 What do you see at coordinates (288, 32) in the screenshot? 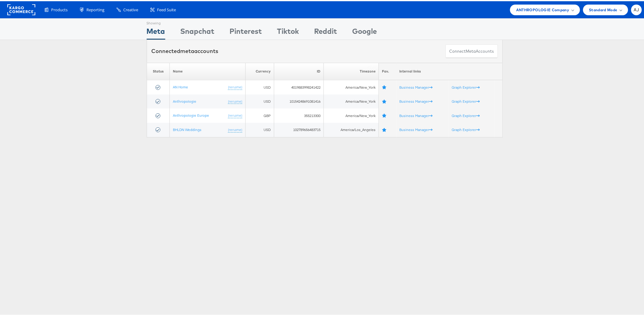
I see `div: Tiktok` at bounding box center [288, 32].